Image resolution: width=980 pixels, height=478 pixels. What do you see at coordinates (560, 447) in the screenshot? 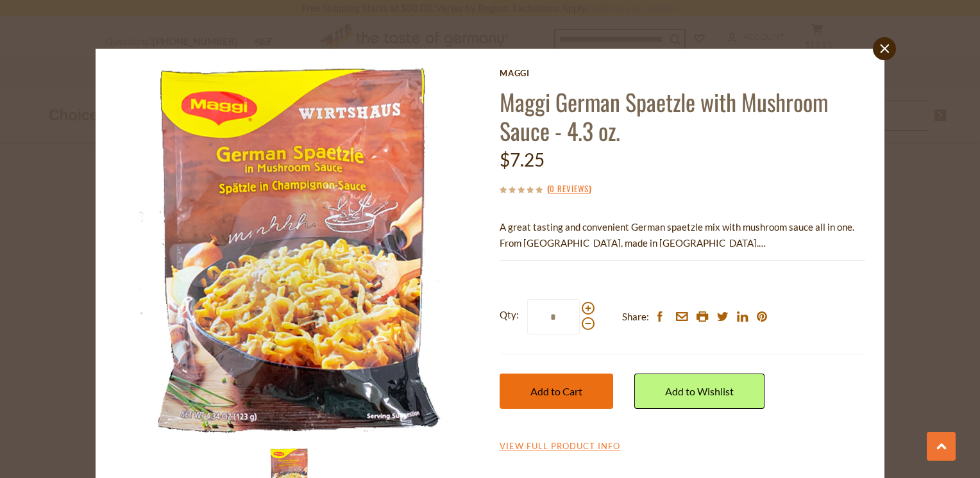
I see `a: View Full Product Info` at bounding box center [560, 447].